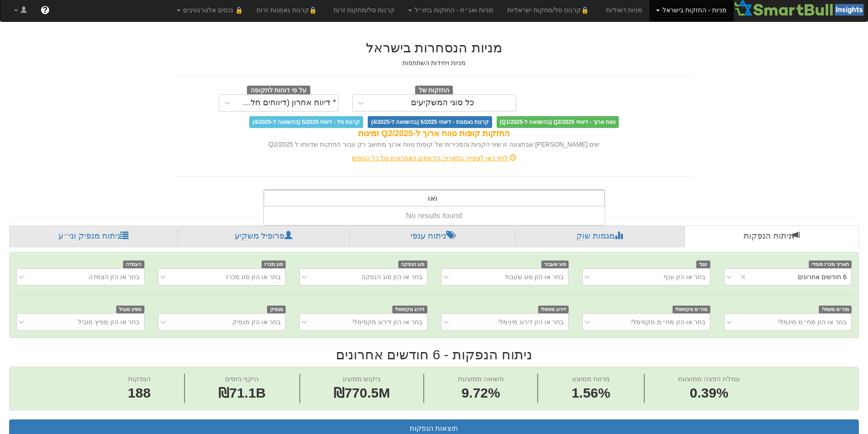 This screenshot has height=434, width=868. Describe the element at coordinates (434, 354) in the screenshot. I see `h2: ניתוח הנפקות - 6 חודשים אחרונים` at that location.